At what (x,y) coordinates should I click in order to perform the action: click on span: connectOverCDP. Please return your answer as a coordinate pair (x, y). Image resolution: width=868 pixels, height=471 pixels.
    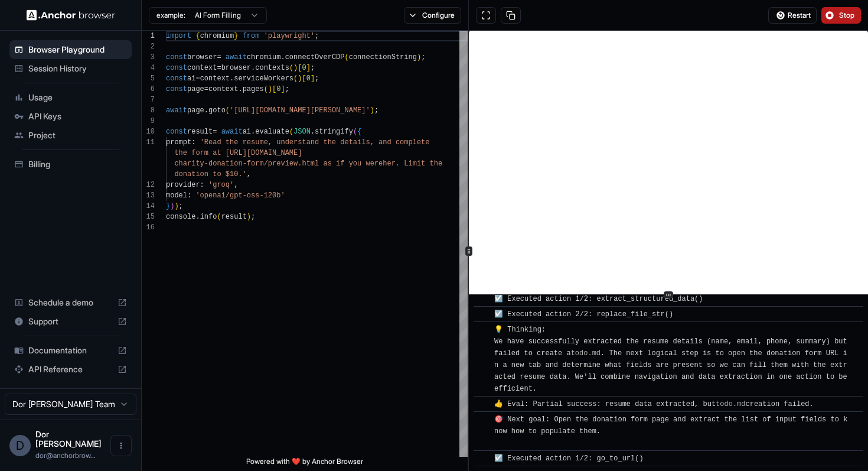
    Looking at the image, I should click on (315, 57).